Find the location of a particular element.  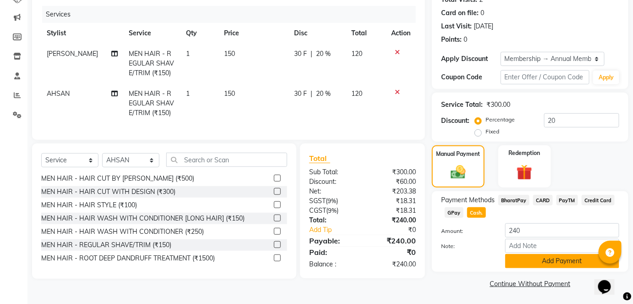

span: PayTM is located at coordinates (567, 200).